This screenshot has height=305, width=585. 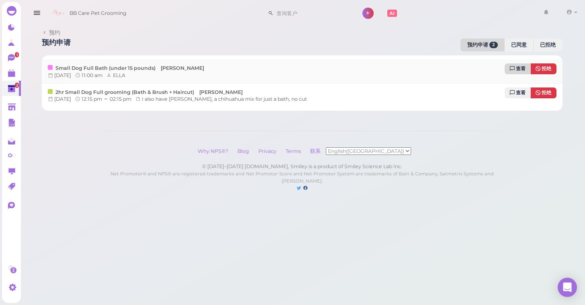 What do you see at coordinates (243, 151) in the screenshot?
I see `a: Blog` at bounding box center [243, 151].